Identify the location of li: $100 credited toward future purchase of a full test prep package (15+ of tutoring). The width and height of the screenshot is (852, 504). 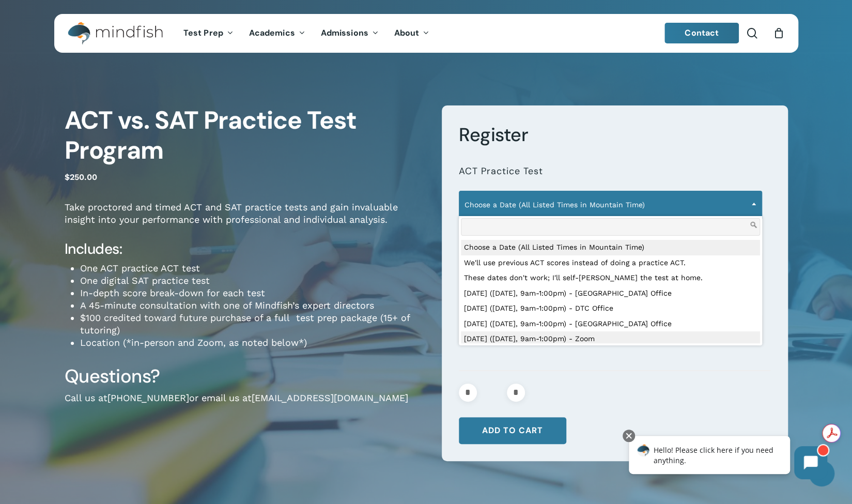
(253, 324).